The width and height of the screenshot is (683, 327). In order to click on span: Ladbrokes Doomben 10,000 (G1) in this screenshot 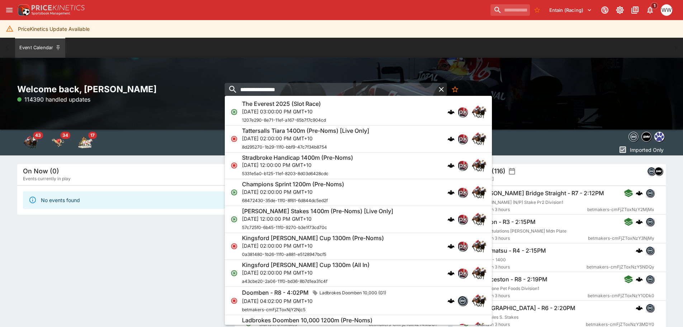, I will do `click(353, 293)`.